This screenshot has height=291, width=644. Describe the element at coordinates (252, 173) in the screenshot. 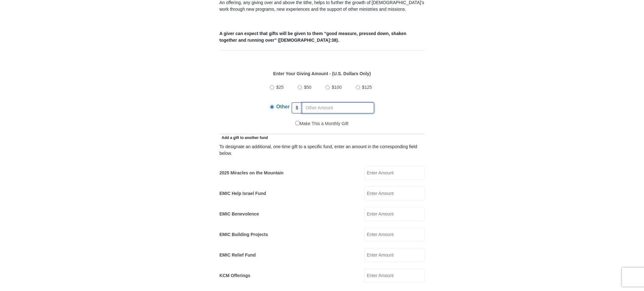

I see `label: 2025 Miracles on the Mountain` at that location.